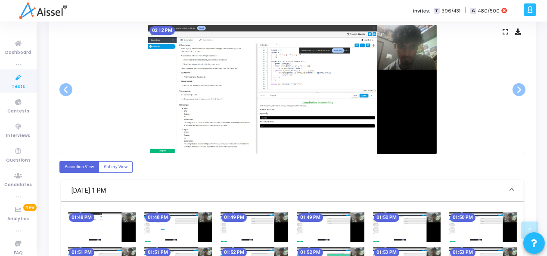  What do you see at coordinates (30, 207) in the screenshot?
I see `span: New` at bounding box center [30, 207].